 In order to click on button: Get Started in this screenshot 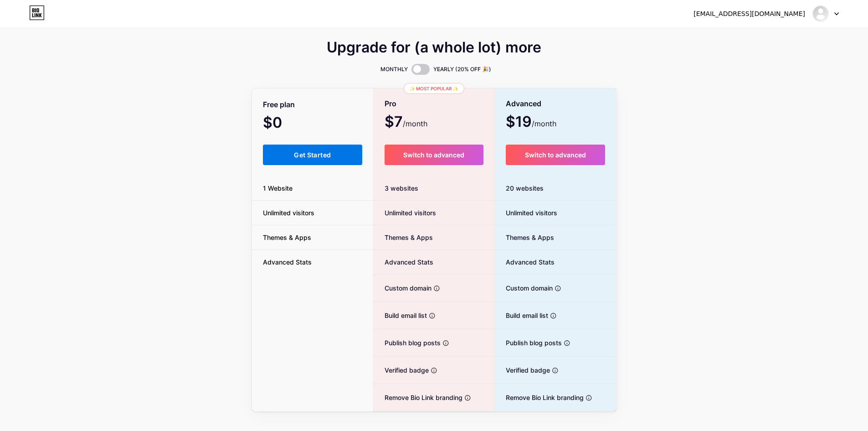, I will do `click(313, 154)`.